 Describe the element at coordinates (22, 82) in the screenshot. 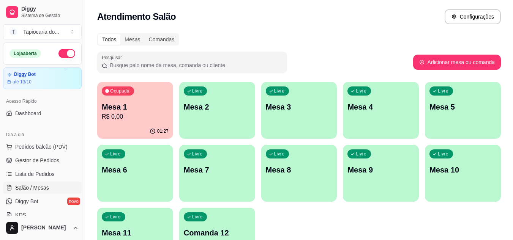

I see `article: até 13/10` at that location.